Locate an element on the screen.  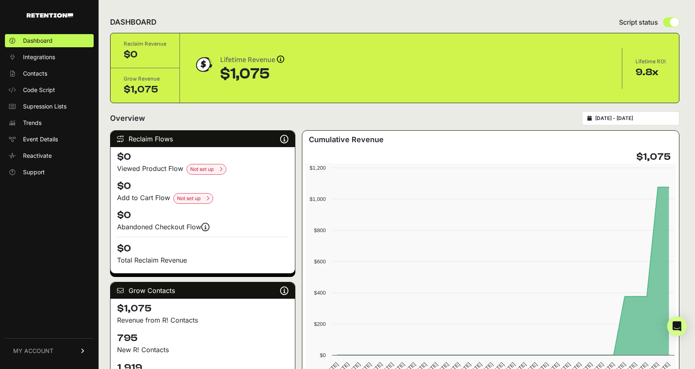
div: Reclaim Flows is located at coordinates (202, 139).